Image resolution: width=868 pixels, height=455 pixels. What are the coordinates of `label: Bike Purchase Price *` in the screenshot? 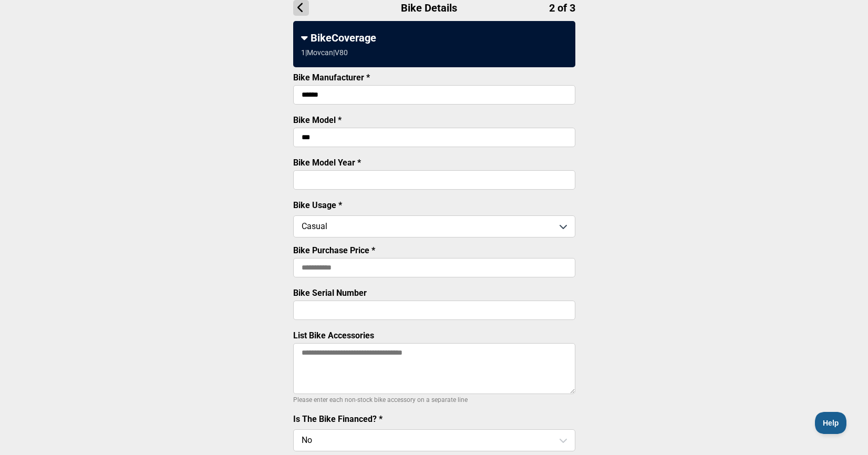 It's located at (334, 250).